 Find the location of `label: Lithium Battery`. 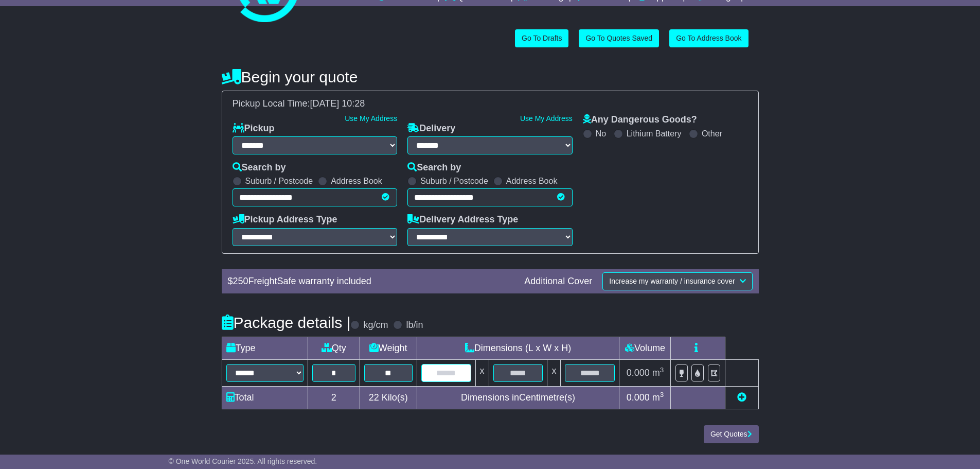

label: Lithium Battery is located at coordinates (654, 134).